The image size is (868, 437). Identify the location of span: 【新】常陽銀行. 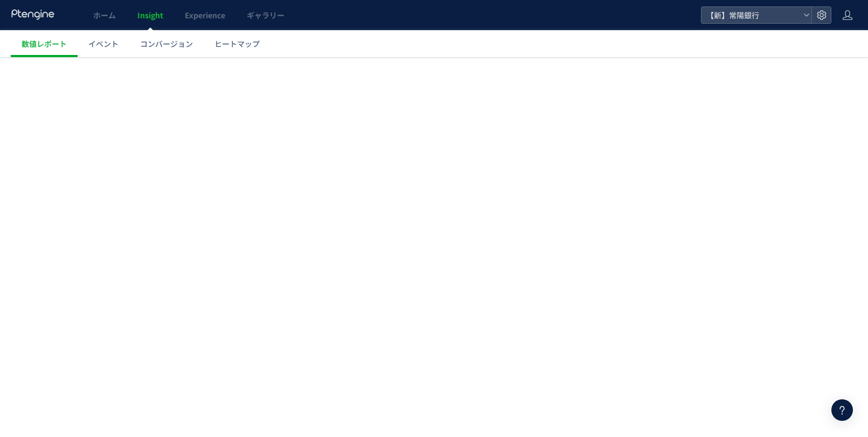
(751, 15).